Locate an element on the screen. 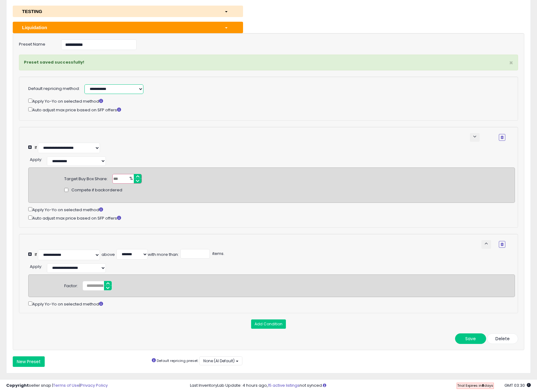 The image size is (537, 392). a: Terms of Use is located at coordinates (66, 385).